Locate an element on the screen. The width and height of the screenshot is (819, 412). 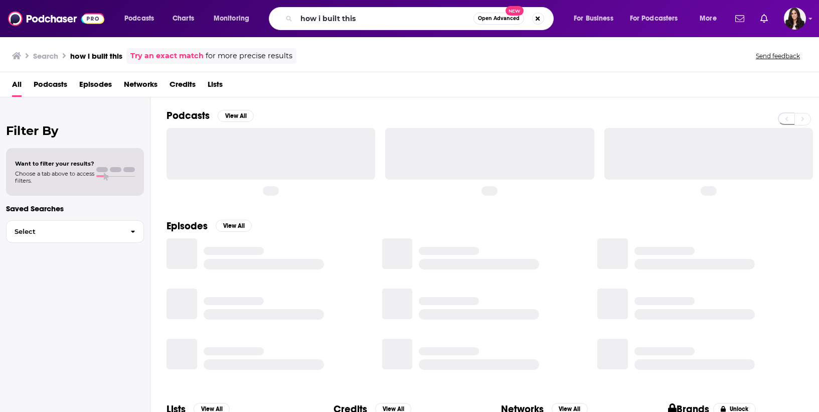
a: Credits is located at coordinates (183, 86).